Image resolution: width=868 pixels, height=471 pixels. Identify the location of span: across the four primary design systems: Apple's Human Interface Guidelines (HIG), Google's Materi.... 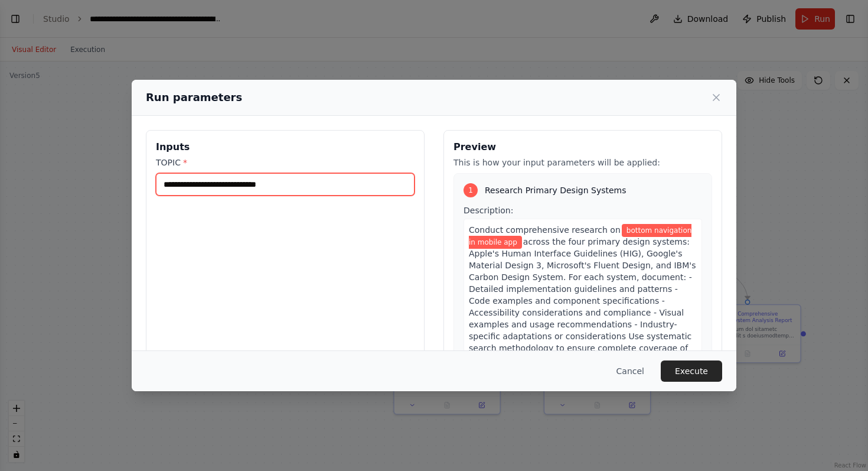
(582, 307).